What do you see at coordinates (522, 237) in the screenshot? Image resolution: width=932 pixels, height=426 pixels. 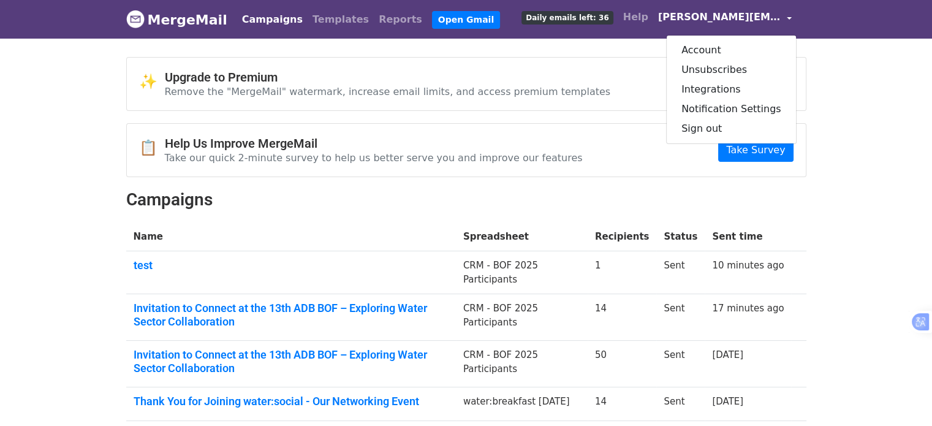 I see `th: Spreadsheet` at bounding box center [522, 237].